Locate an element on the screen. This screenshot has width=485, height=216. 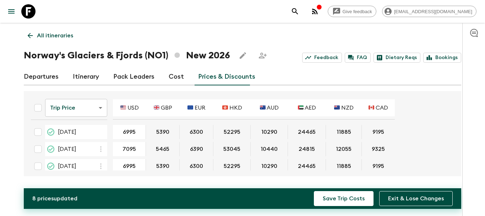
p: 🇺🇸 USD is located at coordinates (130, 108).